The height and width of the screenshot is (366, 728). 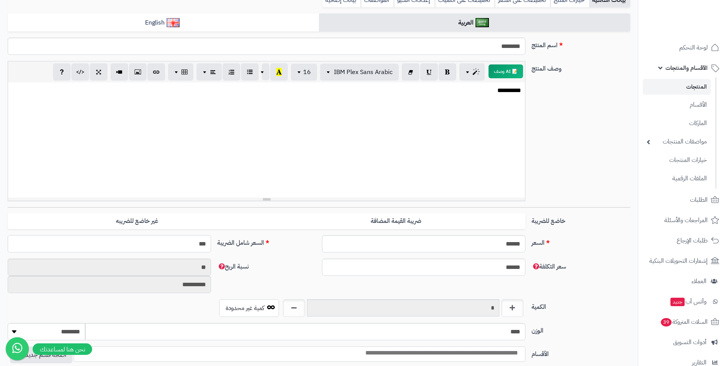 I want to click on a: طلبات الإرجاع, so click(x=683, y=241).